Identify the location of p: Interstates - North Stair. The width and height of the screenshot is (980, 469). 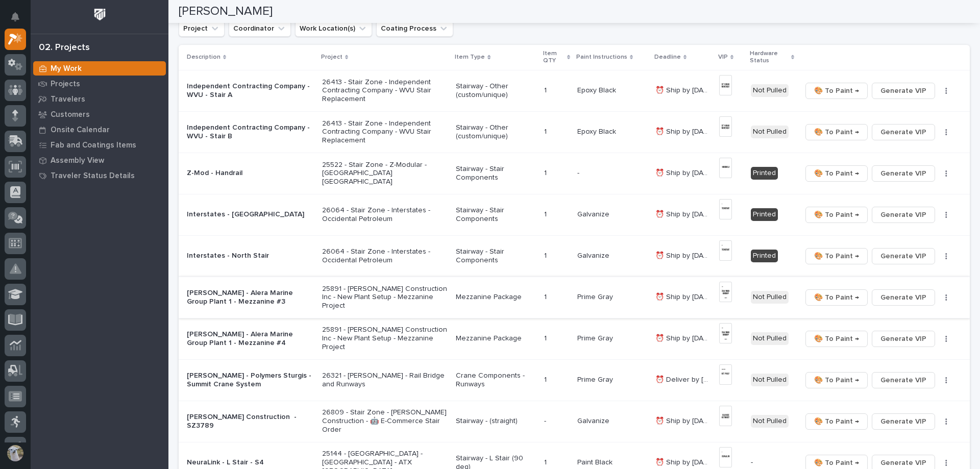
(250, 256).